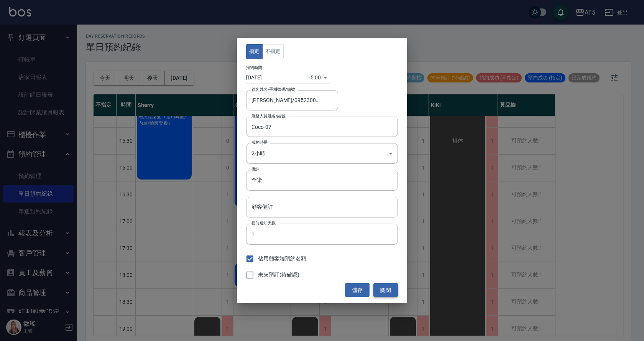 This screenshot has width=644, height=341. What do you see at coordinates (268, 116) in the screenshot?
I see `label: 服務人員姓名/編號` at bounding box center [268, 116].